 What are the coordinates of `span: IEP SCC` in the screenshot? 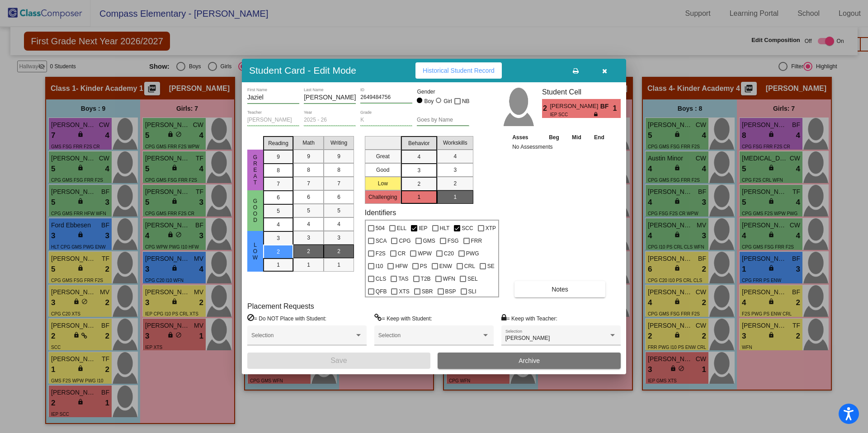 It's located at (571, 114).